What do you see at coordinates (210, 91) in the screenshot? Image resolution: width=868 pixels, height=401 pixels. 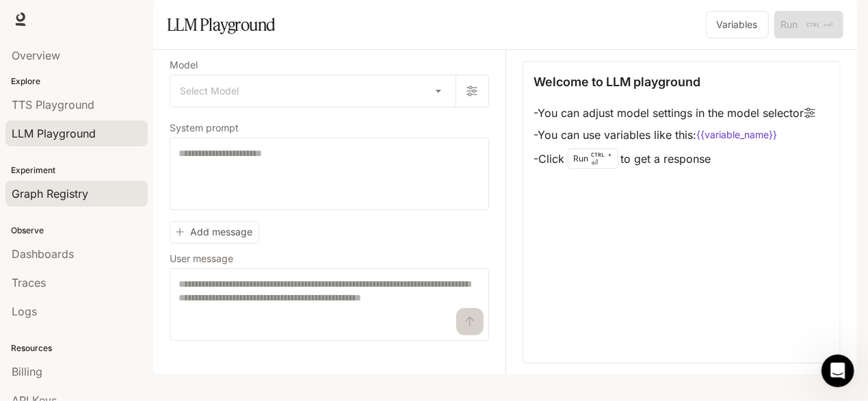 I see `span: Select Model` at bounding box center [210, 91].